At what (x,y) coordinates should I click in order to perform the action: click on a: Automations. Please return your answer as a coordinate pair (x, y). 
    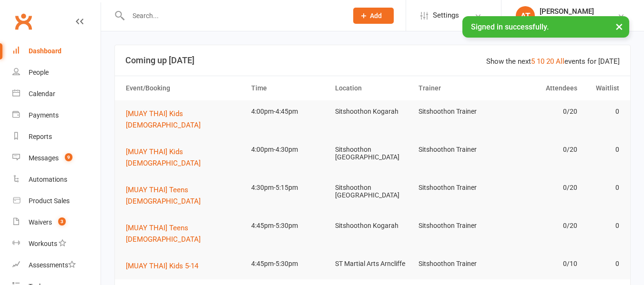
    Looking at the image, I should click on (57, 179).